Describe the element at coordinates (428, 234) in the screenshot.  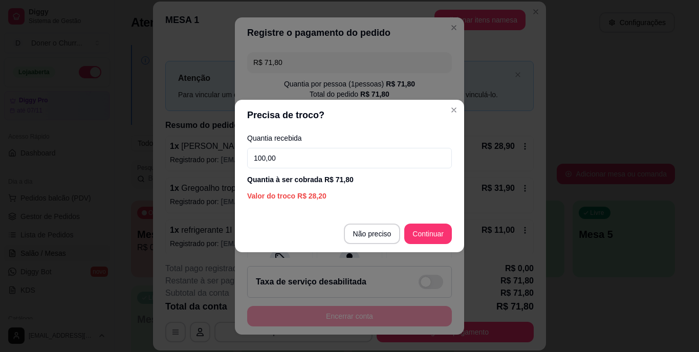
I see `button: Continuar` at that location.